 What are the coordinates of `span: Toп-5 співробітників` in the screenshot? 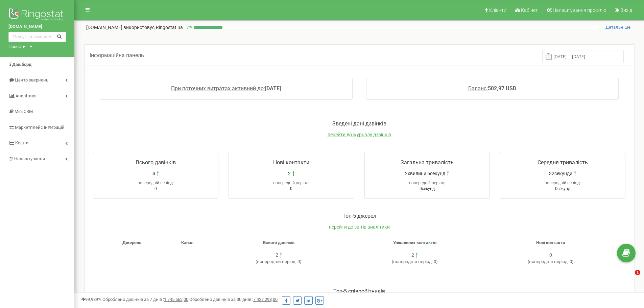 It's located at (359, 291).